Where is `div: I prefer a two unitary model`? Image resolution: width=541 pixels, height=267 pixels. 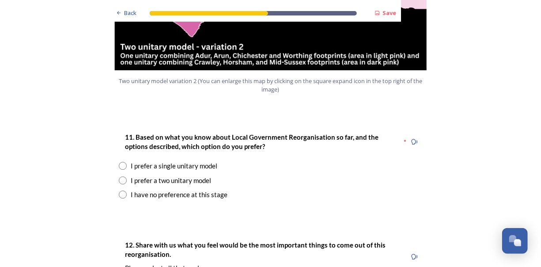
div: I prefer a two unitary model is located at coordinates (171, 180).